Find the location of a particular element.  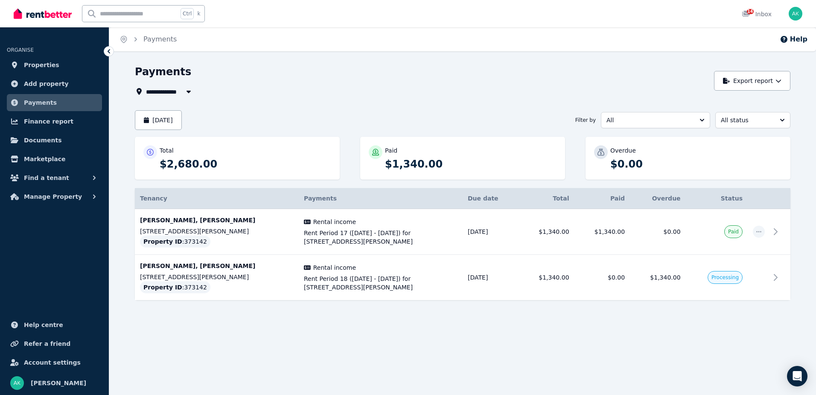

button: Export report is located at coordinates (752, 81).